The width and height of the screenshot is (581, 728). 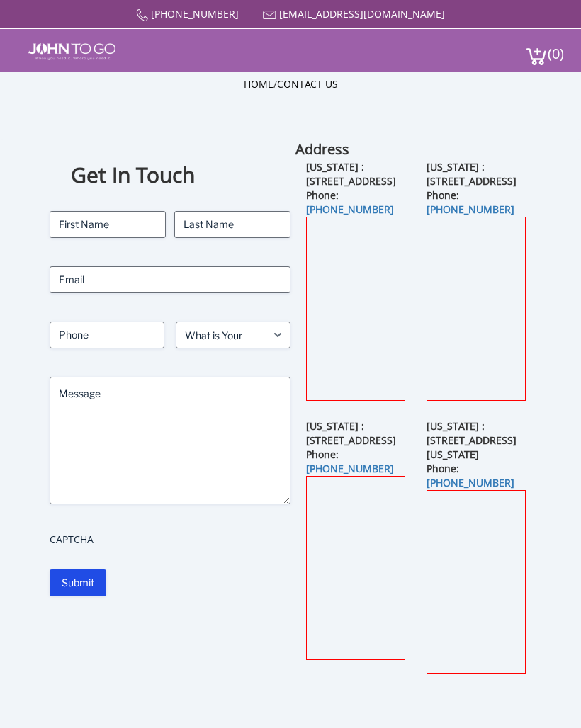 I want to click on input: First Name, so click(x=107, y=225).